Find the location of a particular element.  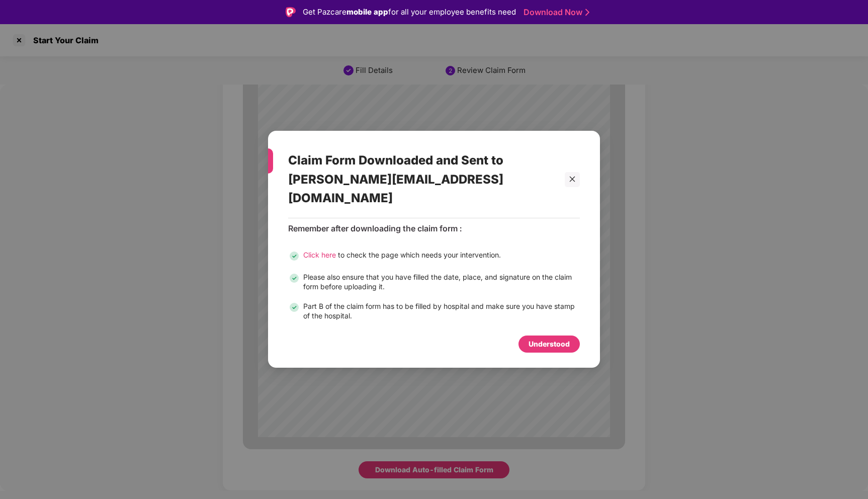

img: Stroke is located at coordinates (587, 12).